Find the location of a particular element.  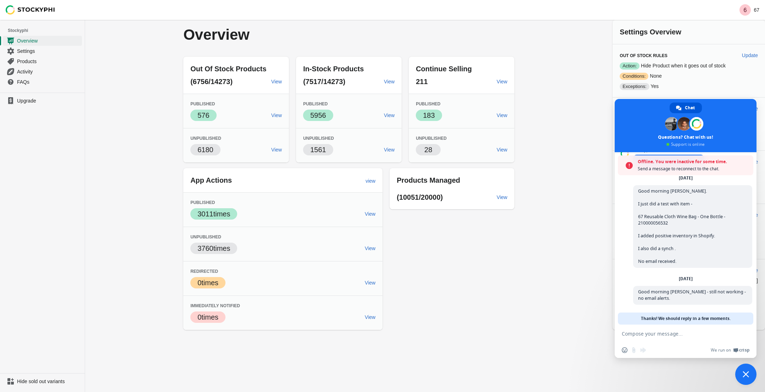

span: Action: is located at coordinates (629, 66).